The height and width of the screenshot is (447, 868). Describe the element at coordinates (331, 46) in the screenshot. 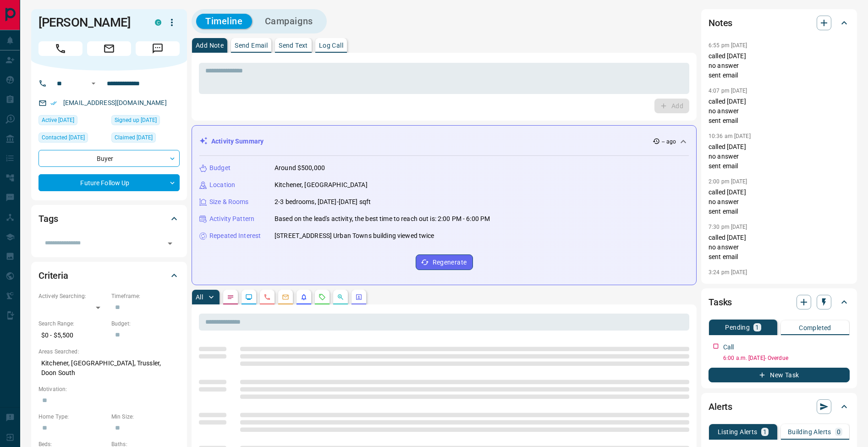

I see `p: Log Call` at that location.